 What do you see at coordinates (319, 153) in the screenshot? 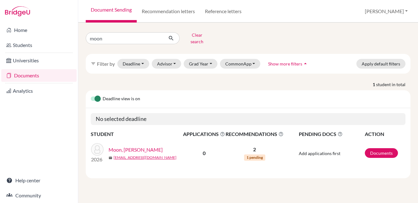
I see `span: Add applications first` at bounding box center [319, 153].